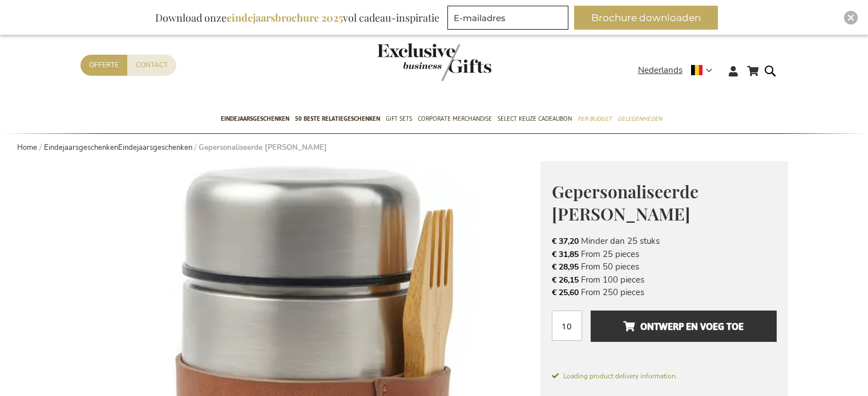  What do you see at coordinates (434, 62) in the screenshot?
I see `img: Exclusive Business gifts logo` at bounding box center [434, 62].